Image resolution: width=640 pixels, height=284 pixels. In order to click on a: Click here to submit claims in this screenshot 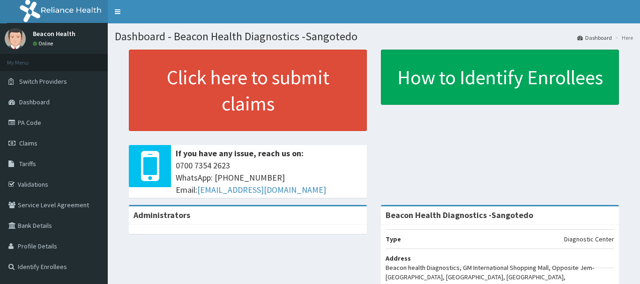, I will do `click(248, 90)`.